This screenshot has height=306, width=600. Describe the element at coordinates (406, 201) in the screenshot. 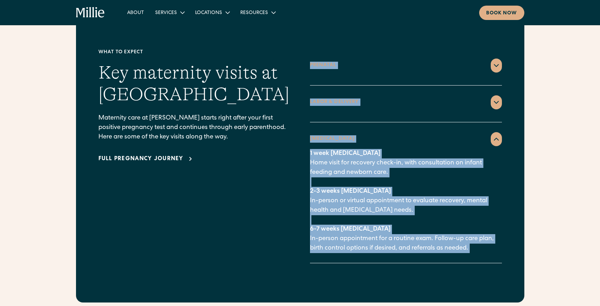

I see `p: Home visit for recovery check-in, with consultation on infant feeding and newborn care. In-person...` at that location.